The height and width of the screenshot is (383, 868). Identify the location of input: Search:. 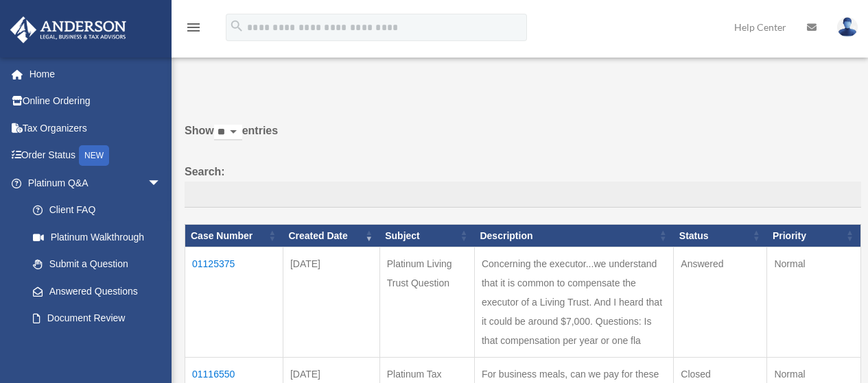
(523, 194).